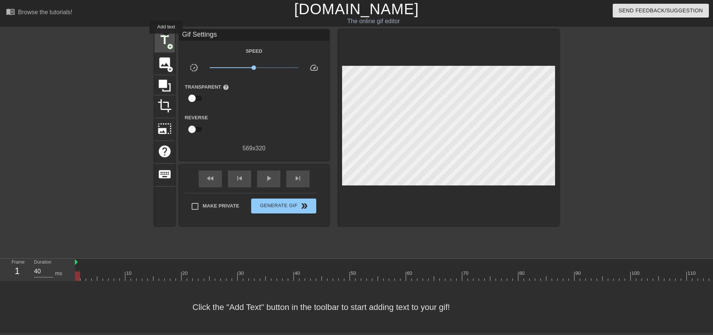 This screenshot has width=713, height=335. Describe the element at coordinates (636, 274) in the screenshot. I see `div: 100` at that location.